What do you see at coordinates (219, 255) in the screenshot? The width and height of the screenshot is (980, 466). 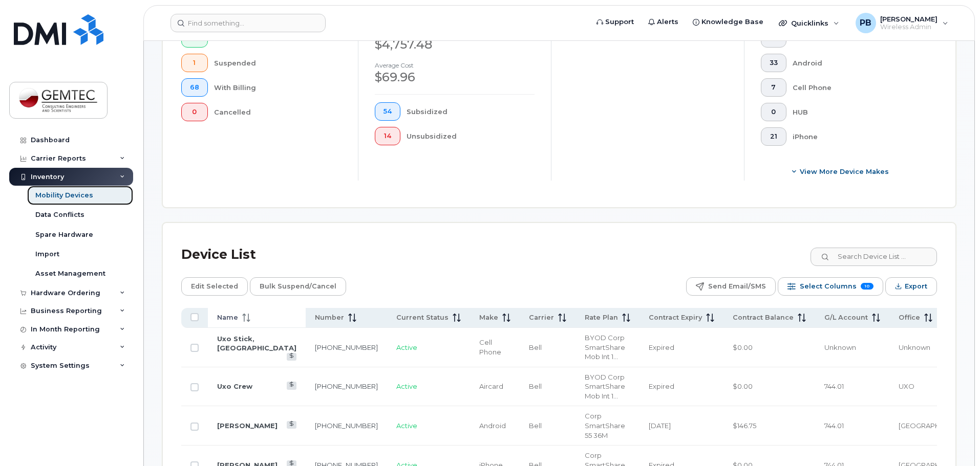 I see `div: Device List` at bounding box center [219, 255].